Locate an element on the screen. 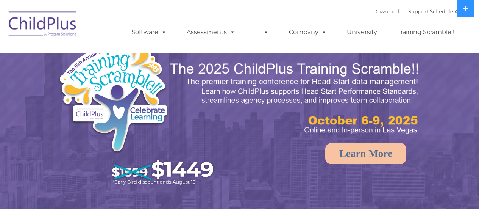  a: Assessments is located at coordinates (211, 32).